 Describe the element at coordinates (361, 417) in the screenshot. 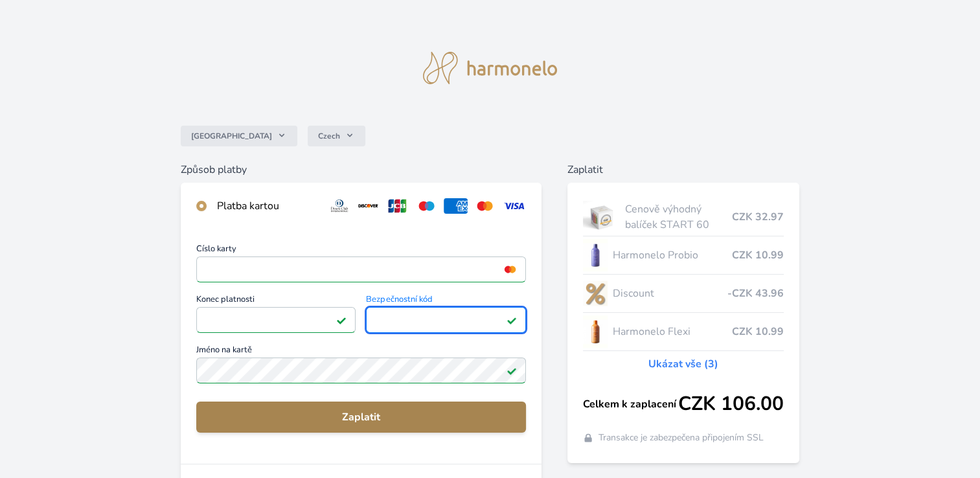

I see `span: Zaplatit` at that location.